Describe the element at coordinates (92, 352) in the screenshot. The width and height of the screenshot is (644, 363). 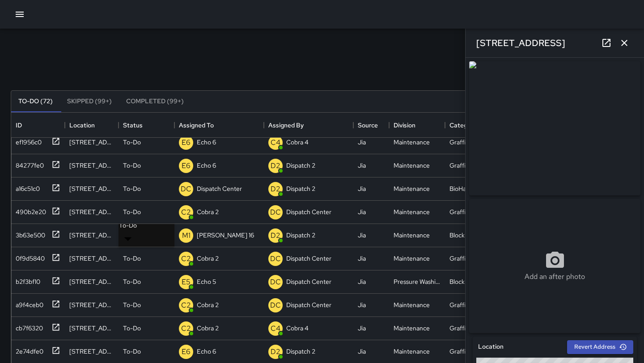
I see `div: 102 Frank H. Ogawa Plaza` at that location.